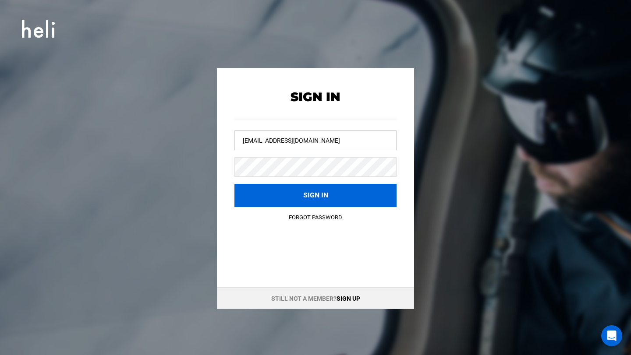  I want to click on a: Sign up, so click(348, 299).